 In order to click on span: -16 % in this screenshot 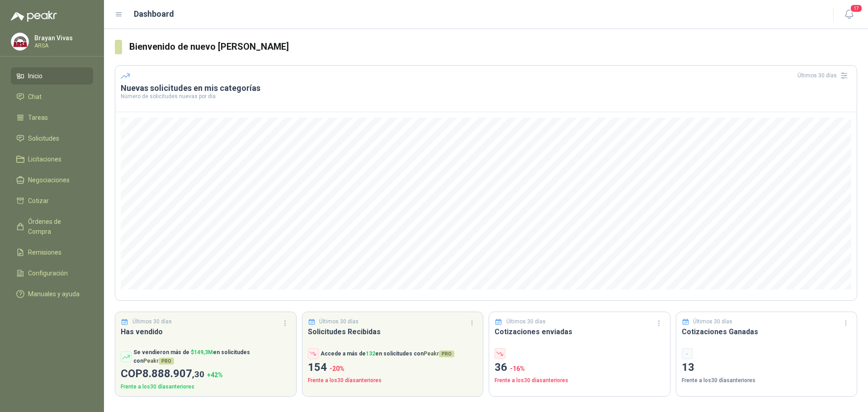, I will do `click(517, 369)`.